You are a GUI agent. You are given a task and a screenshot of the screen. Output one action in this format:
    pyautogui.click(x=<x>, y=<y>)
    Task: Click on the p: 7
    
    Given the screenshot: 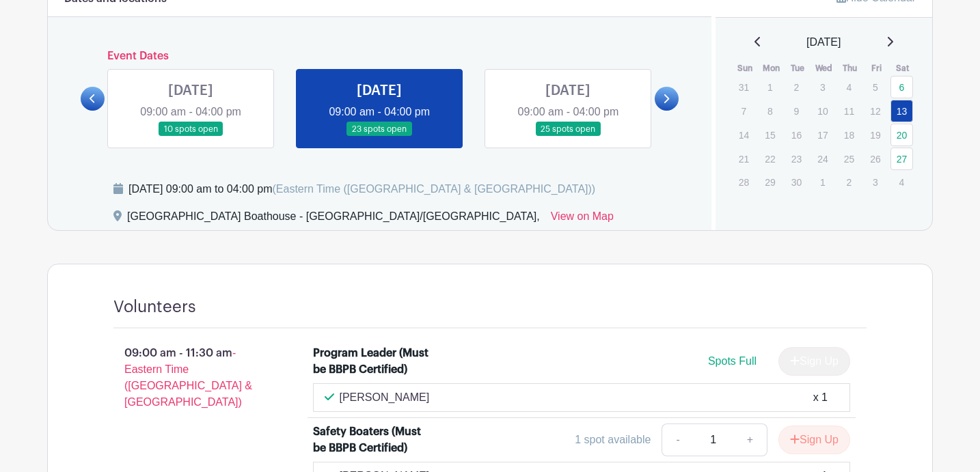 What is the action you would take?
    pyautogui.click(x=744, y=111)
    